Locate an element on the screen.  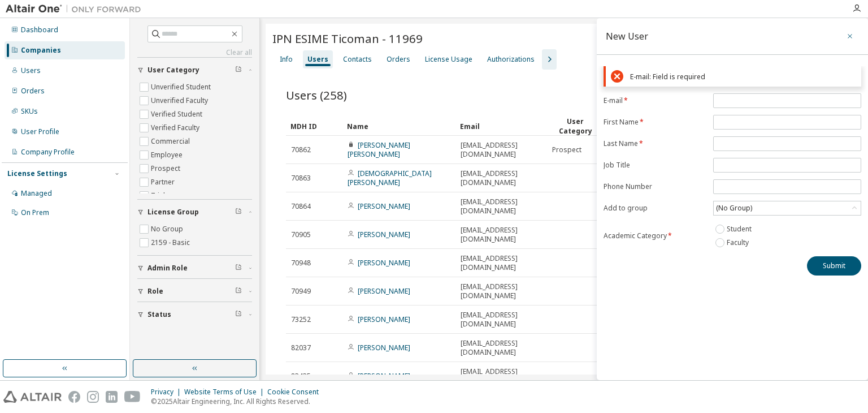
div: License Settings is located at coordinates (38, 174).